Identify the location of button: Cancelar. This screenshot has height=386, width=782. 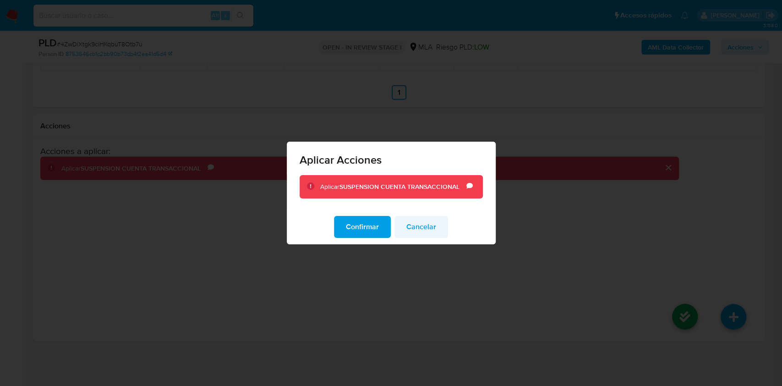
(421, 227).